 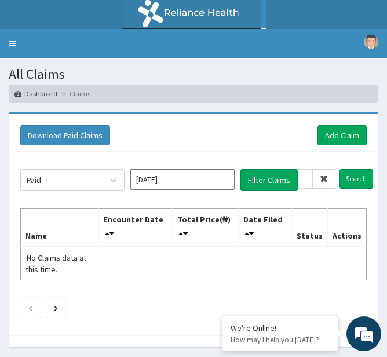 I want to click on h1: All Claims, so click(x=194, y=74).